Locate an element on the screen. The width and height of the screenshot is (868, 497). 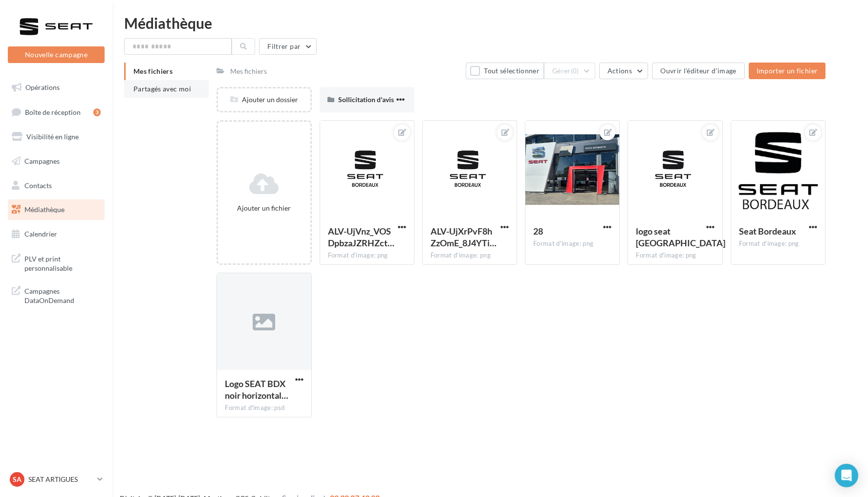
span: Opérations is located at coordinates (42, 87).